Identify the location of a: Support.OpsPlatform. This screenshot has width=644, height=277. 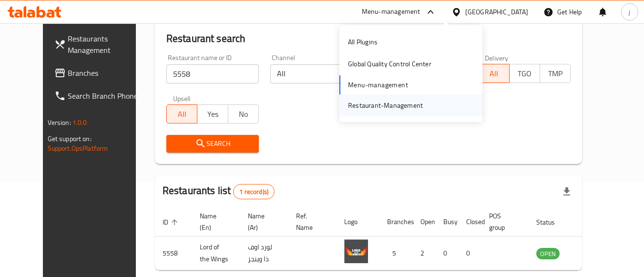
(78, 148).